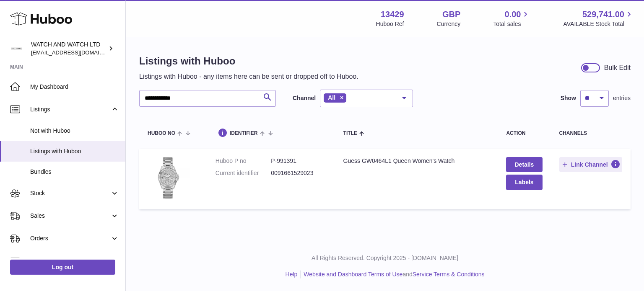  What do you see at coordinates (70, 109) in the screenshot?
I see `span: Listings` at bounding box center [70, 109].